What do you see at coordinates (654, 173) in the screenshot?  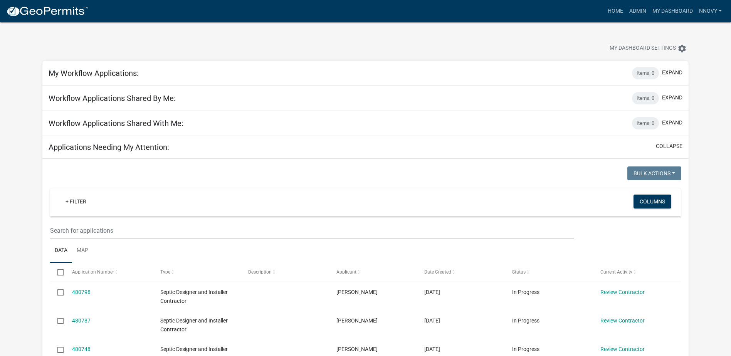 I see `button: Bulk Actions` at bounding box center [654, 173].